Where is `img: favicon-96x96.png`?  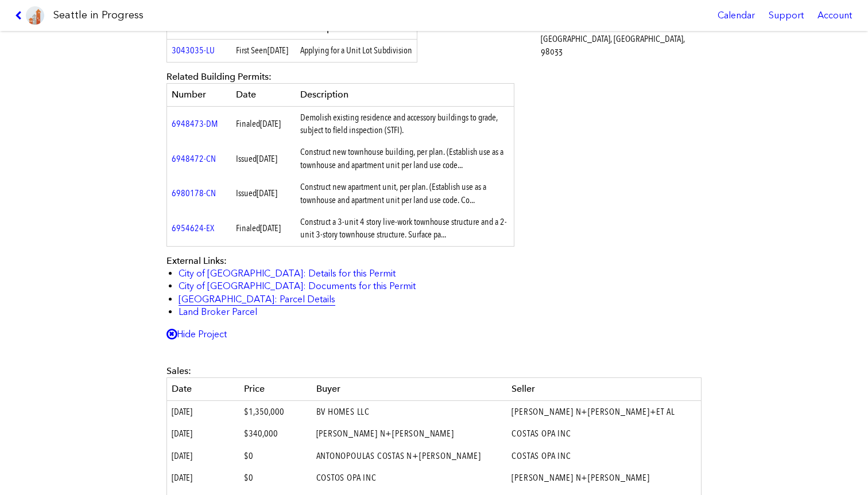
img: favicon-96x96.png is located at coordinates (35, 15).